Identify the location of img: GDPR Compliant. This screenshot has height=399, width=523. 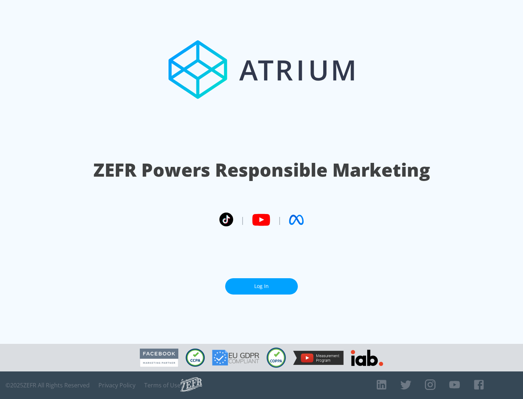
(236, 358).